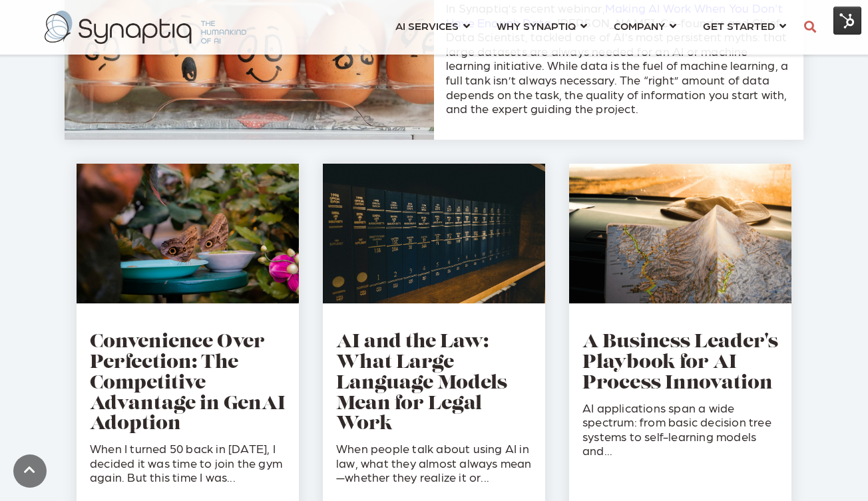  Describe the element at coordinates (744, 25) in the screenshot. I see `a: GET STARTED` at that location.